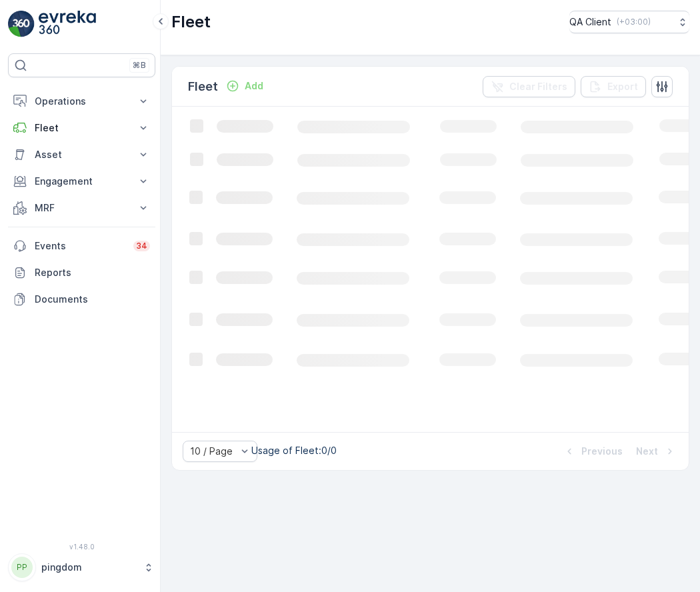 This screenshot has height=592, width=700. What do you see at coordinates (646, 451) in the screenshot?
I see `p: Next` at bounding box center [646, 451].